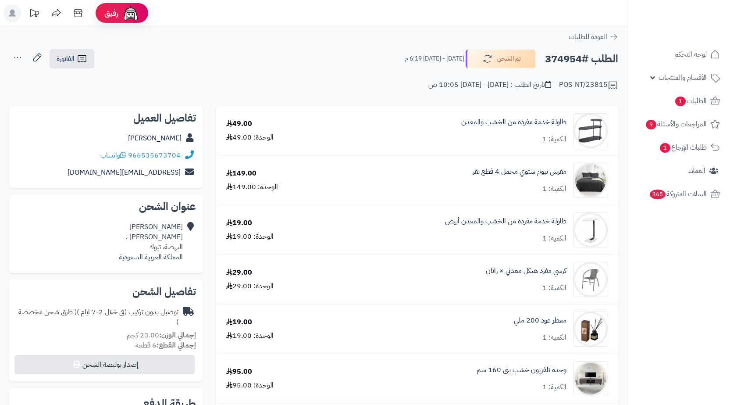 The width and height of the screenshot is (730, 405). Describe the element at coordinates (676, 124) in the screenshot. I see `span: المراجعات والأسئلة` at that location.